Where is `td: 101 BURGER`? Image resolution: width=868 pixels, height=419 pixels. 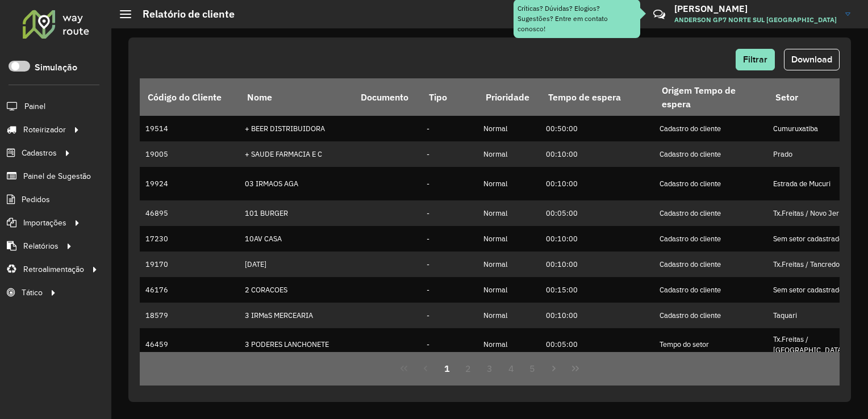 td: 101 BURGER is located at coordinates (296, 213).